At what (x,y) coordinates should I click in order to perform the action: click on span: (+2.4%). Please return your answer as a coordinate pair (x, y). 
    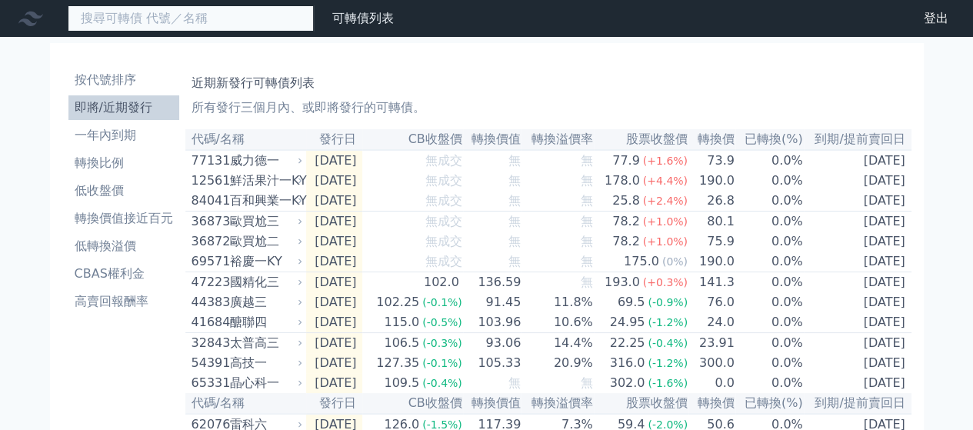
    Looking at the image, I should click on (665, 201).